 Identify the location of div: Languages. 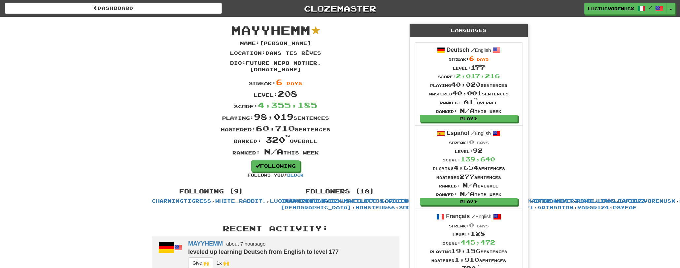
(468, 30).